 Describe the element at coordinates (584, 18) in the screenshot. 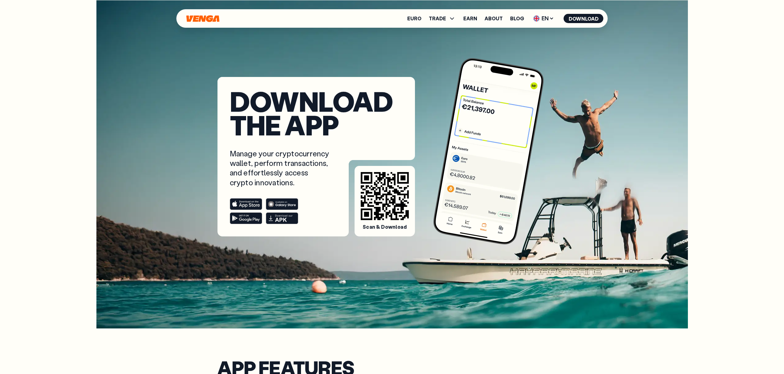

I see `button: Download` at that location.